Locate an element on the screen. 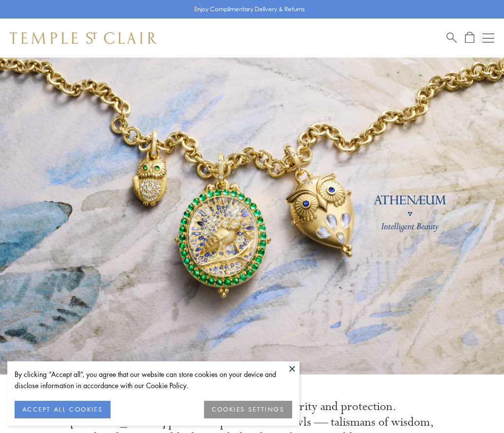 Image resolution: width=504 pixels, height=433 pixels. button: ACCEPT ALL COOKIES is located at coordinates (63, 409).